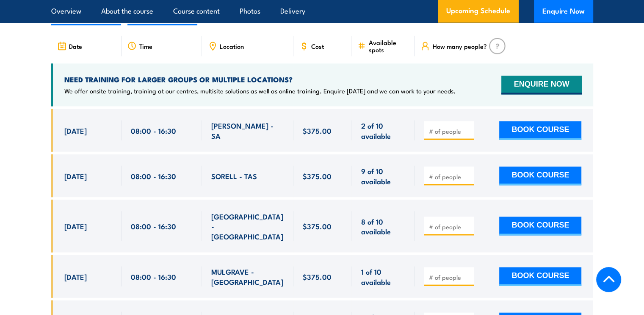 The image size is (644, 315). I want to click on h4: NEED TRAINING FOR LARGER GROUPS OR MULTIPLE LOCATIONS?, so click(260, 79).